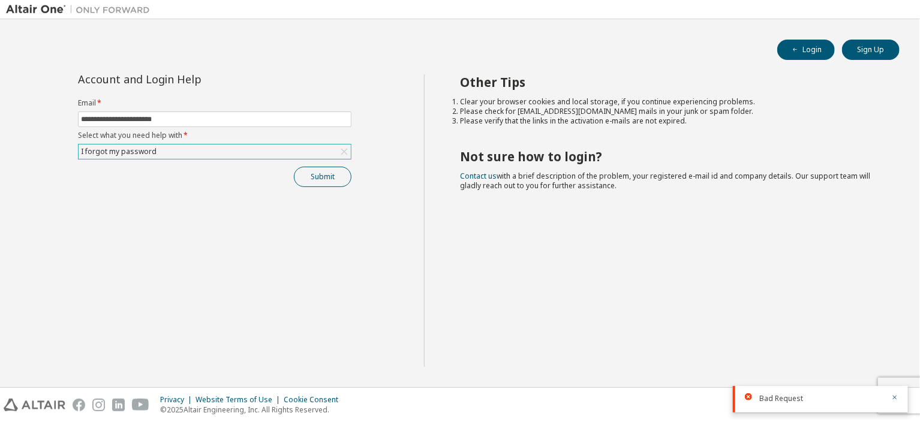  I want to click on a: Contact us, so click(479, 176).